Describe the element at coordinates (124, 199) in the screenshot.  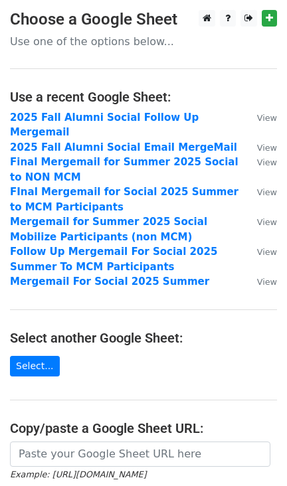
I see `a: FInal Mergemail for Social 2025 Summer to MCM Participants` at that location.